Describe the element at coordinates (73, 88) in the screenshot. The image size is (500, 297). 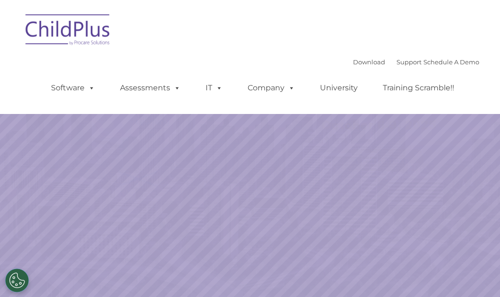
I see `a: Software` at that location.